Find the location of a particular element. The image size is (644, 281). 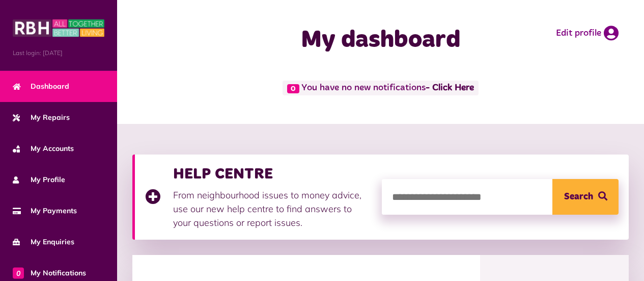

a: Edit profile is located at coordinates (587, 33).